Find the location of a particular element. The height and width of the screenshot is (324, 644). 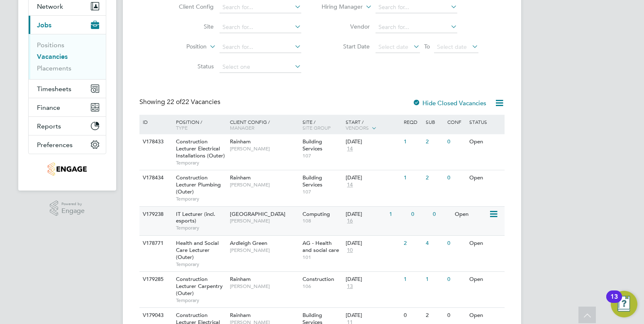

span: To is located at coordinates (427, 46).